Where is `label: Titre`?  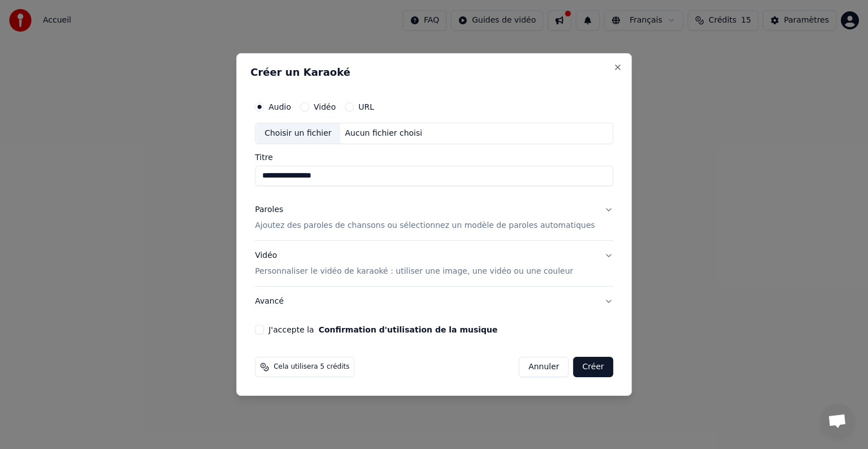 label: Titre is located at coordinates (434, 157).